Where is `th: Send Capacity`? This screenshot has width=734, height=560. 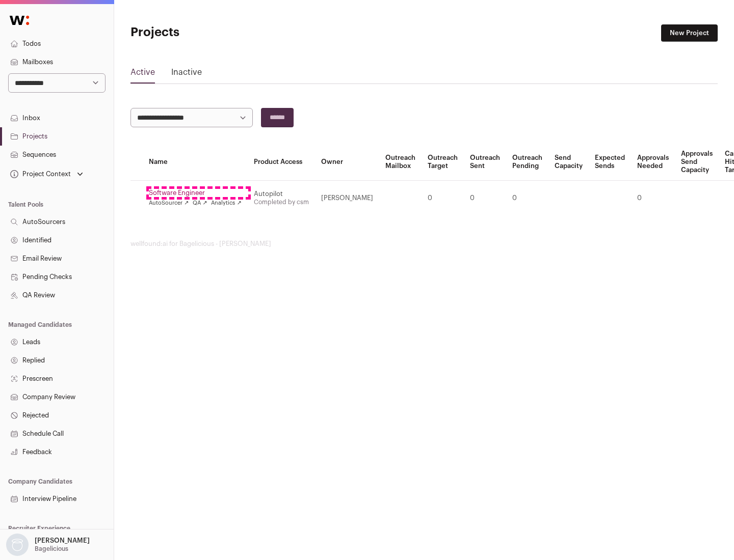 th: Send Capacity is located at coordinates (569, 162).